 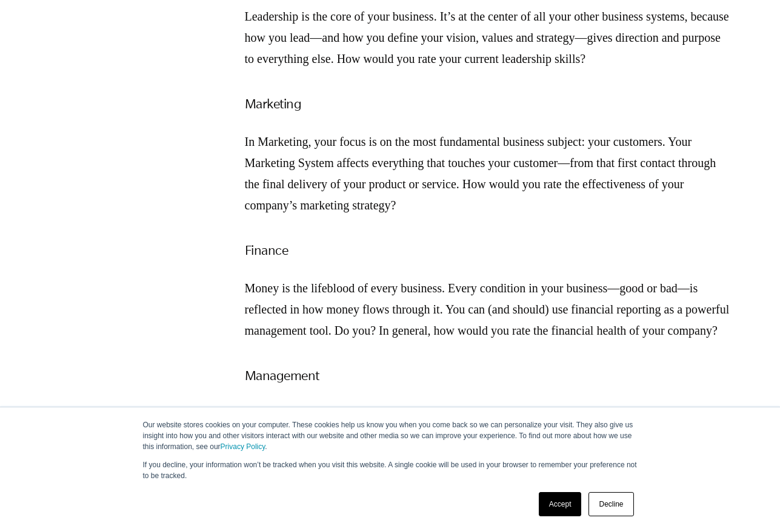 What do you see at coordinates (487, 103) in the screenshot?
I see `h3: Marketing` at bounding box center [487, 103].